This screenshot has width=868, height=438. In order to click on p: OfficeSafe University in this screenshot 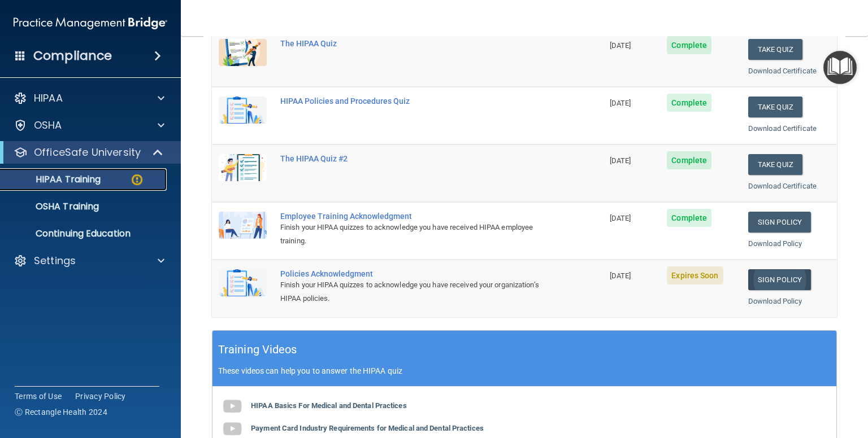, I will do `click(87, 153)`.